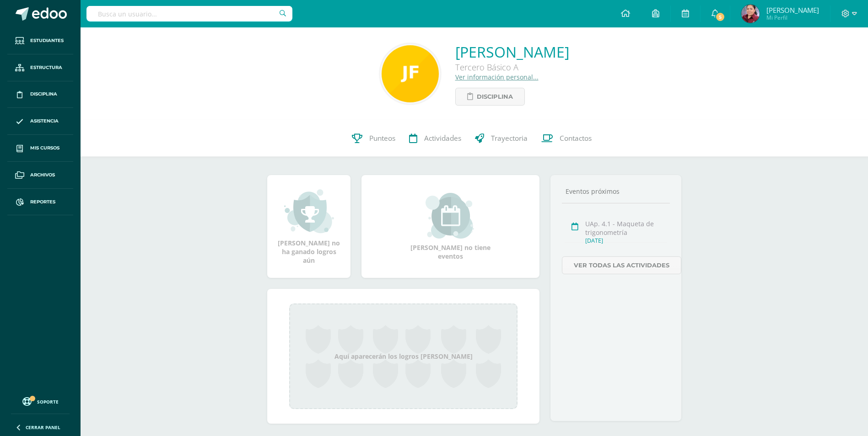 Image resolution: width=868 pixels, height=436 pixels. I want to click on a: Reportes, so click(40, 202).